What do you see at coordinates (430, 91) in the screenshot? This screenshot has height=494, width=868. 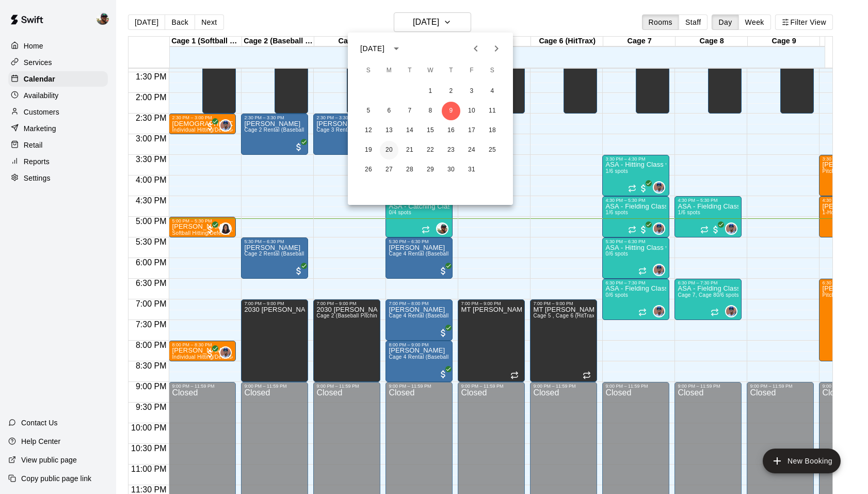 I see `button: 1` at bounding box center [430, 91].